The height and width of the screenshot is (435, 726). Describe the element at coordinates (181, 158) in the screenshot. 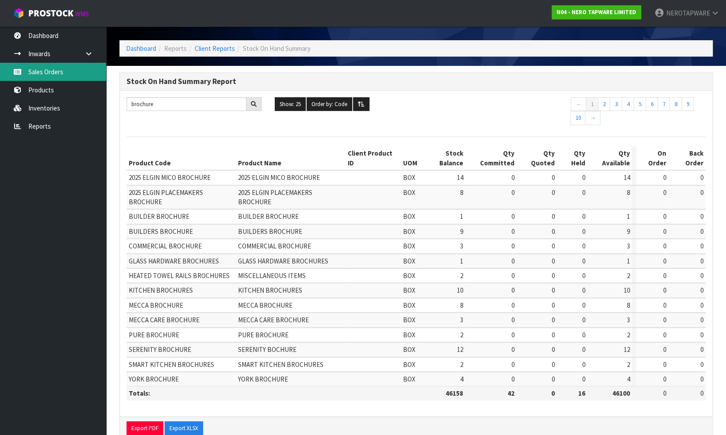

I see `th: Product Code` at that location.